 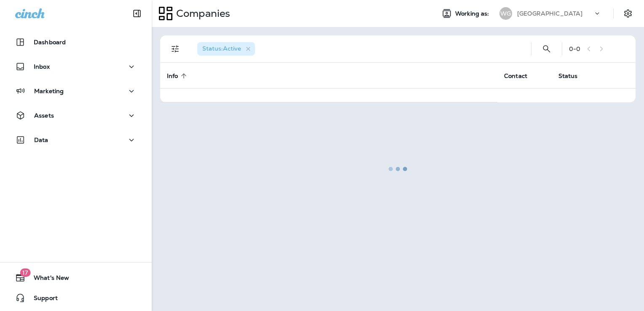 What do you see at coordinates (76, 278) in the screenshot?
I see `button: 17What's New` at bounding box center [76, 278].